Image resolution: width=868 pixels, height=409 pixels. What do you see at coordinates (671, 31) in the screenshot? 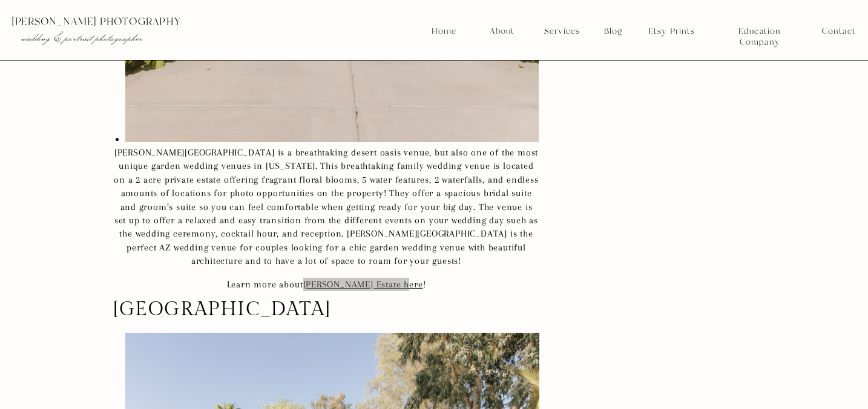
I see `nav: Etsy Prints` at bounding box center [671, 31].